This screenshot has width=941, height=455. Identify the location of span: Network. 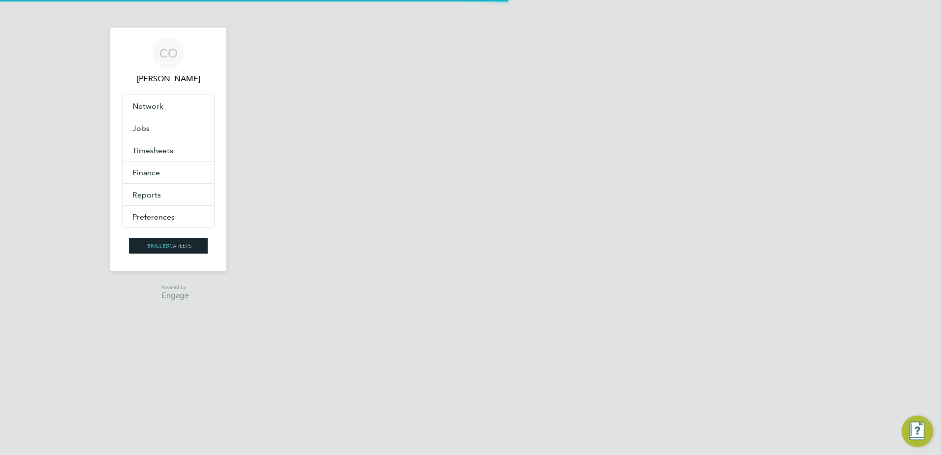
(148, 106).